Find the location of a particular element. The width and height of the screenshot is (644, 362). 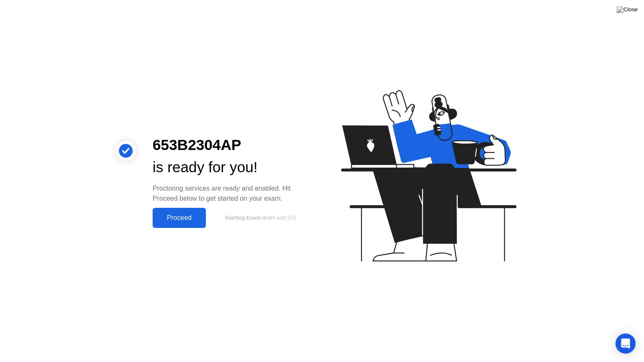

img: Close is located at coordinates (627, 10).